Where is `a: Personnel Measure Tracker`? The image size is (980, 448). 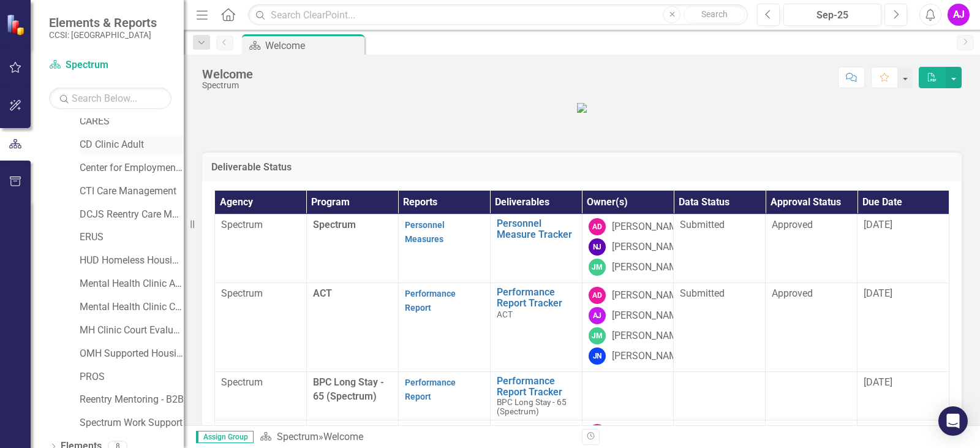
a: Personnel Measure Tracker is located at coordinates (536, 228).